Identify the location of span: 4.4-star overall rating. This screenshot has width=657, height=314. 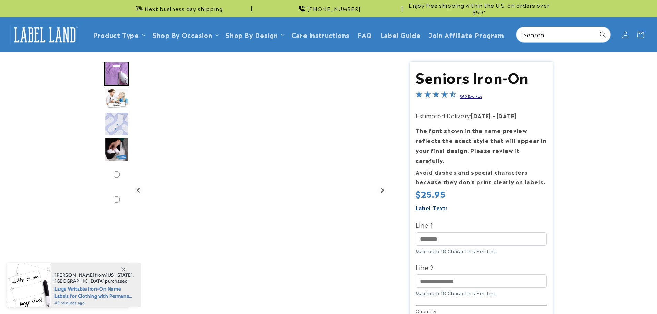
(436, 96).